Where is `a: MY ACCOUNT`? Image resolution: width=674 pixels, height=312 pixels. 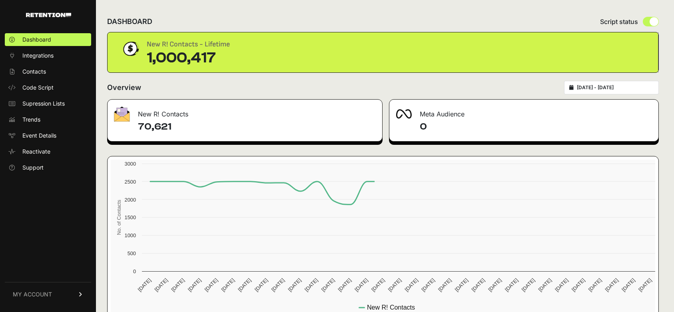 a: MY ACCOUNT is located at coordinates (48, 294).